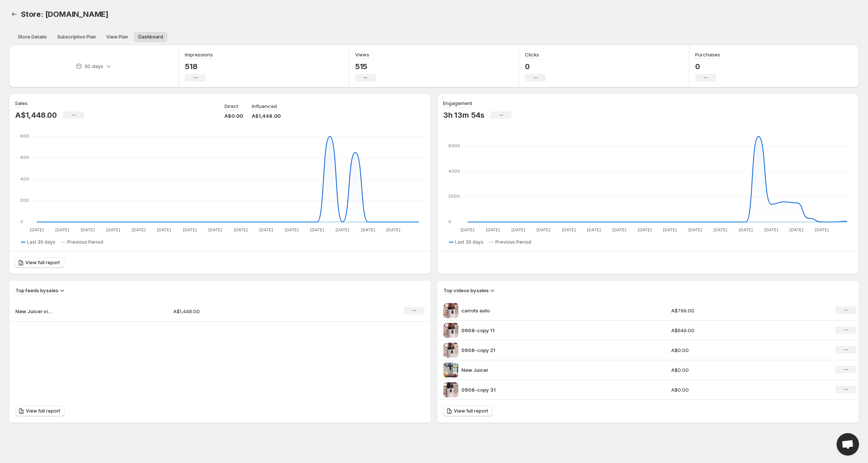 The width and height of the screenshot is (868, 463). I want to click on div: Open chat, so click(847, 445).